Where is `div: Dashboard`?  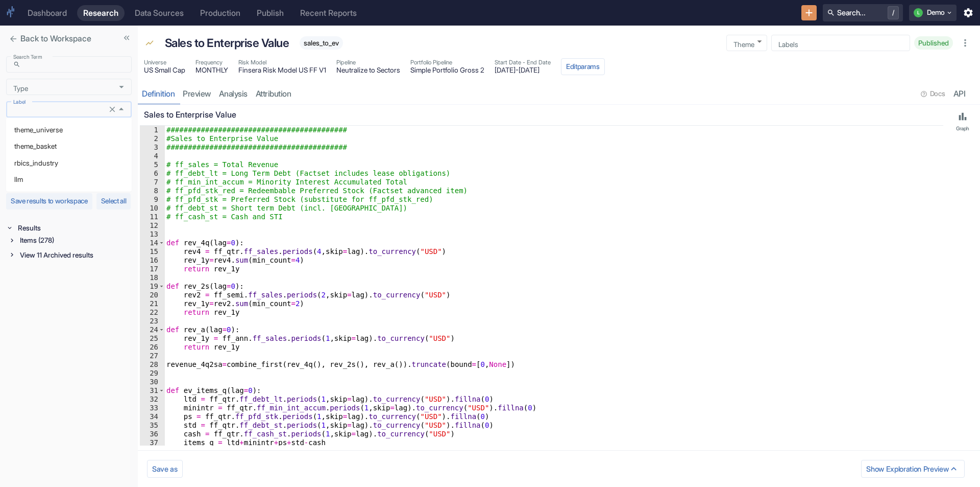
div: Dashboard is located at coordinates (47, 13).